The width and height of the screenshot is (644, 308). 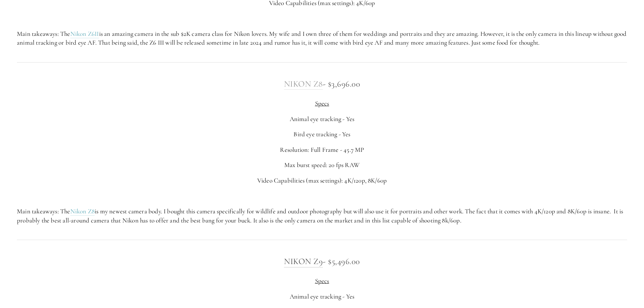 I want to click on h3: - $5,496.00, so click(x=322, y=261).